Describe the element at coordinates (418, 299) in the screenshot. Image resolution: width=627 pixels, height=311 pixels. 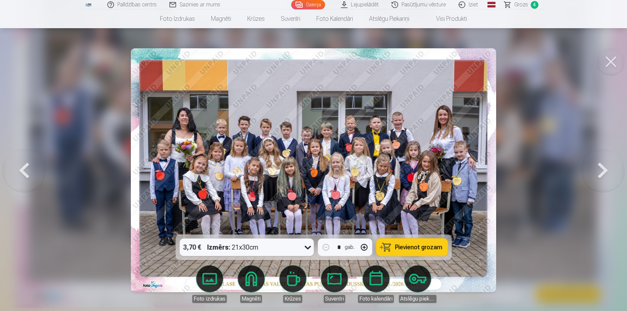
I see `div: Atslēgu piekariņi` at that location.